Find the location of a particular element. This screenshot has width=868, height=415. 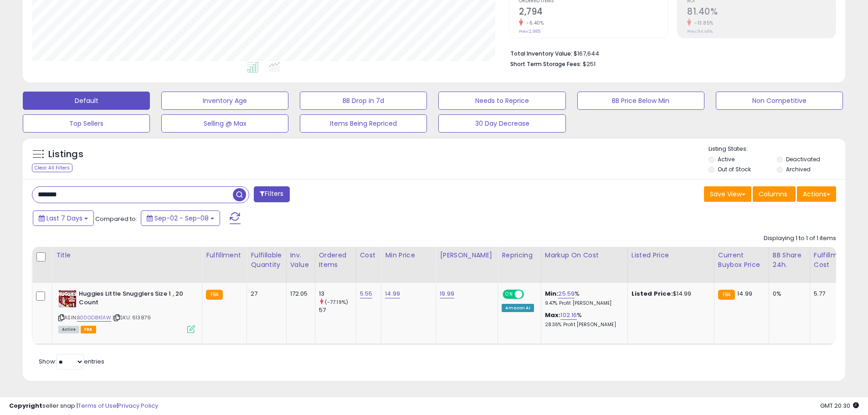

span: Show: entries is located at coordinates (71, 361).